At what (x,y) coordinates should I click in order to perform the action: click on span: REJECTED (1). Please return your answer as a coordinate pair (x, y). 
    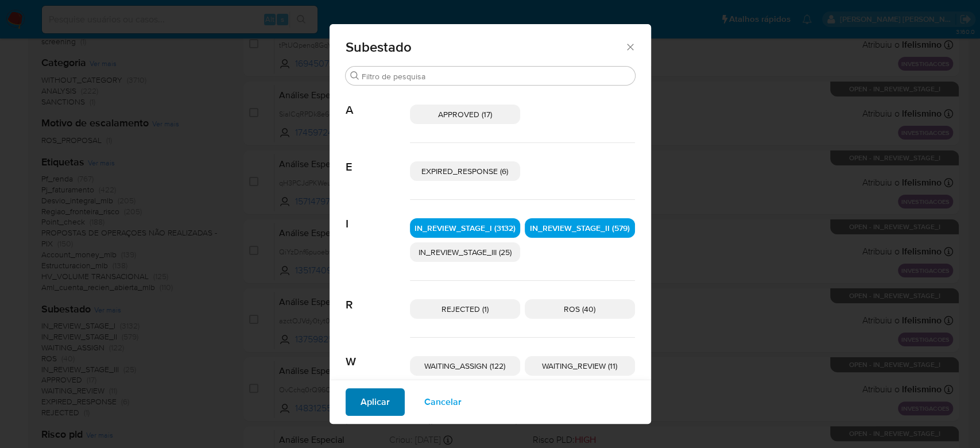
    Looking at the image, I should click on (465, 309).